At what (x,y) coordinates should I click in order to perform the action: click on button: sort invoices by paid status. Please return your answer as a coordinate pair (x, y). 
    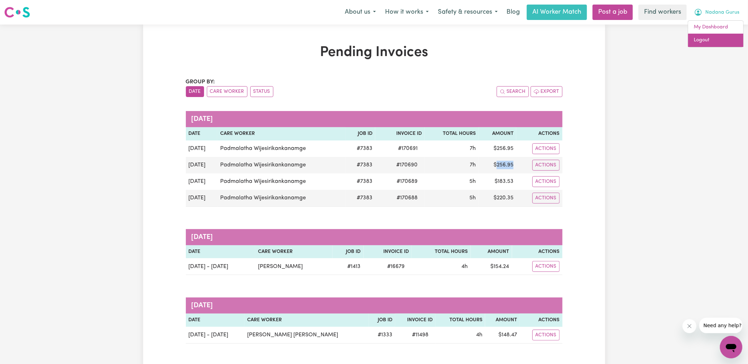
    Looking at the image, I should click on (262, 91).